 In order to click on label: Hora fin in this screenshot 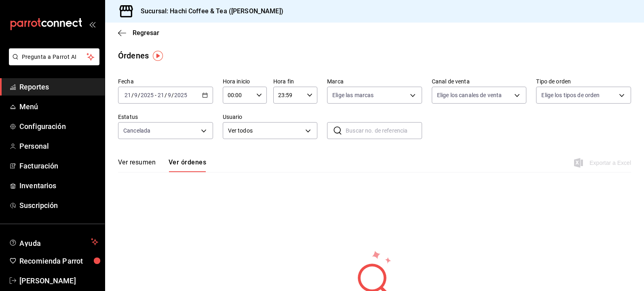, I will do `click(295, 82)`.